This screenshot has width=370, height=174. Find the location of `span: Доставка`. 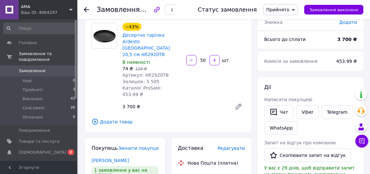

span: Доставка is located at coordinates (190, 148).